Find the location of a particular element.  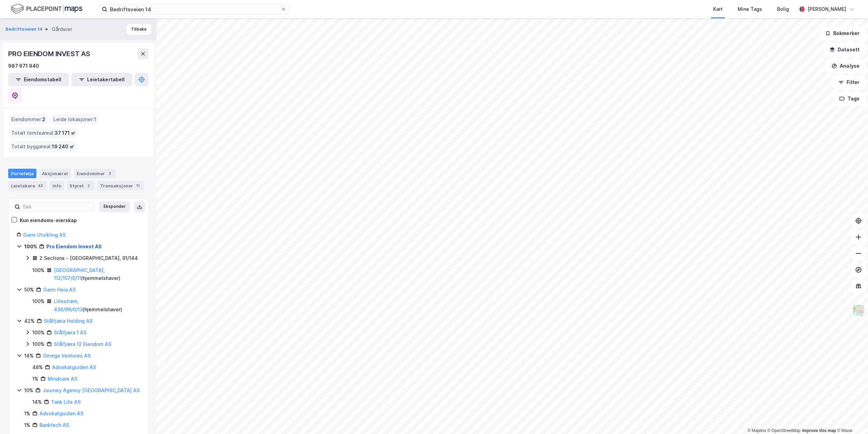

div: Kart is located at coordinates (718, 9).